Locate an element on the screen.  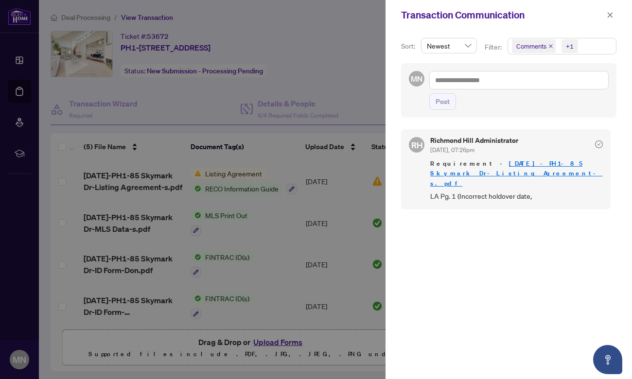
span: LA Pg. 1 (Incorrect holdover date, is located at coordinates (516, 196).